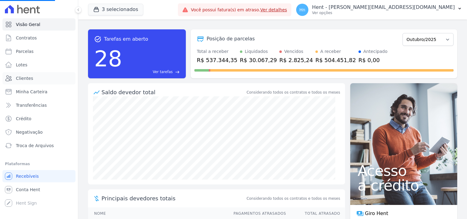 This screenshot has width=467, height=219. What do you see at coordinates (22, 65) in the screenshot?
I see `span: Lotes` at bounding box center [22, 65].